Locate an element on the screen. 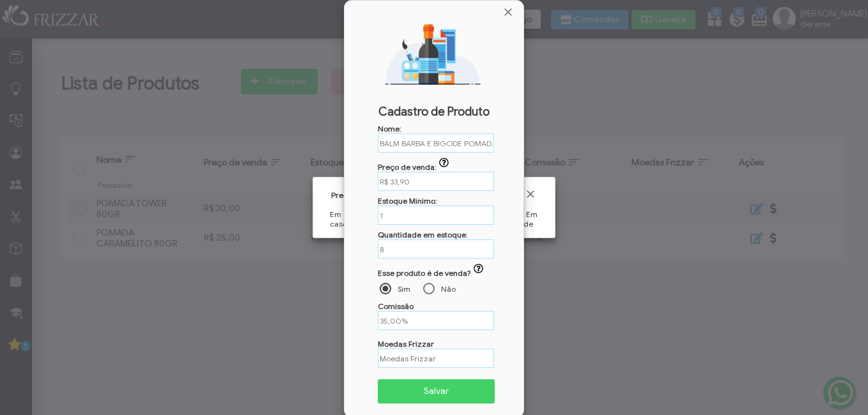 The width and height of the screenshot is (868, 415). label: Comissão is located at coordinates (396, 306).